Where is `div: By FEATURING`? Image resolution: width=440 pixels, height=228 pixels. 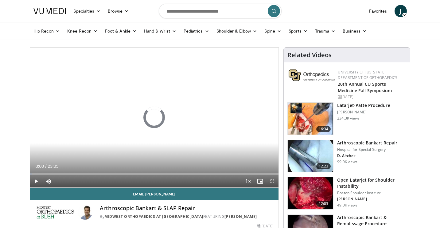 div: By FEATURING is located at coordinates (187, 217).